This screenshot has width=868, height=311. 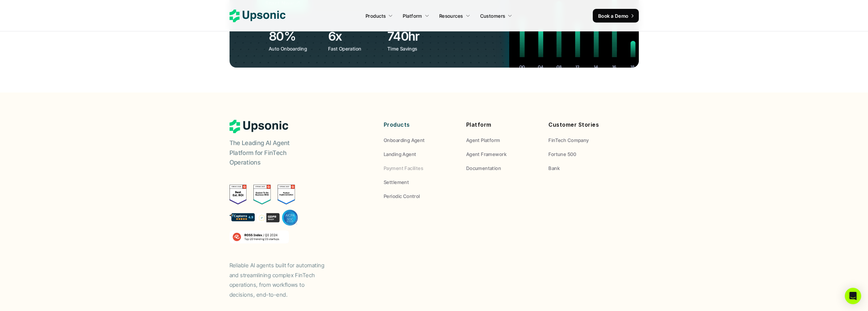 I want to click on p: Onboarding Agent, so click(x=404, y=140).